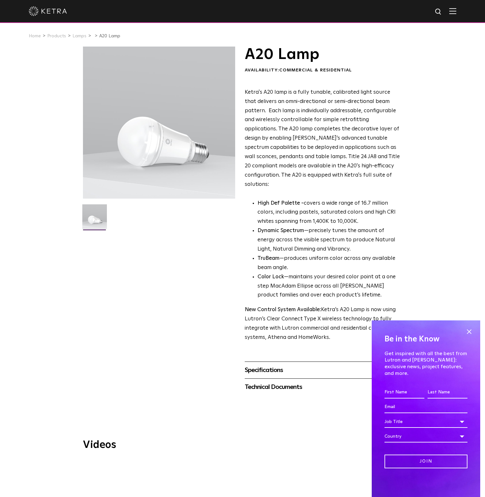  Describe the element at coordinates (79, 36) in the screenshot. I see `a: Lamps` at that location.